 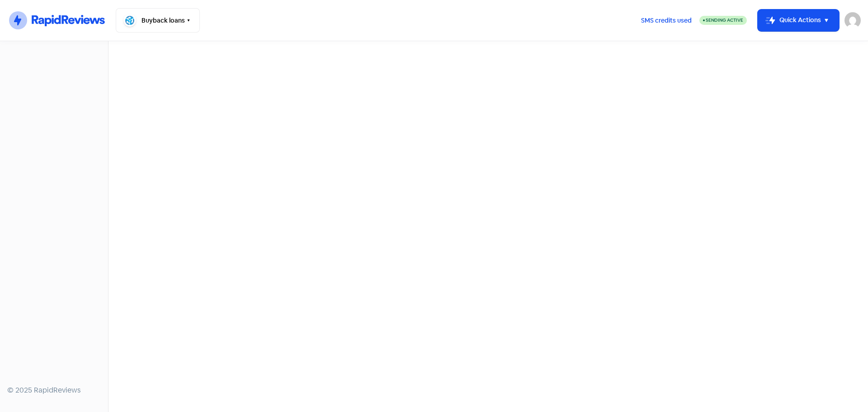 What do you see at coordinates (666, 20) in the screenshot?
I see `span: SMS credits used` at bounding box center [666, 20].